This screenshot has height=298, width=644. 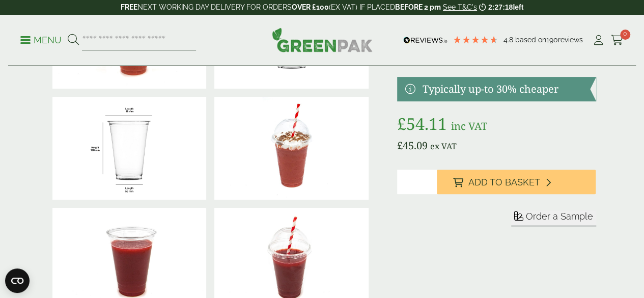 I want to click on strong: FREE, so click(x=129, y=7).